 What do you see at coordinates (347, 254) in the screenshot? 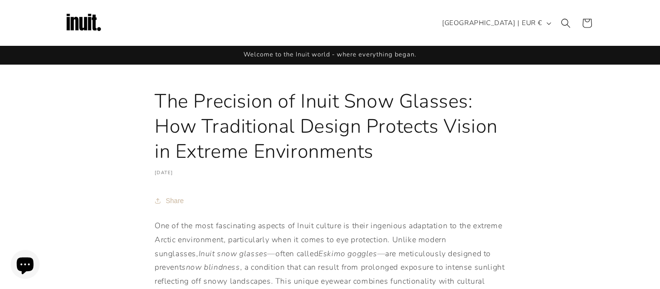
I see `em: Eskimo goggles` at bounding box center [347, 254].